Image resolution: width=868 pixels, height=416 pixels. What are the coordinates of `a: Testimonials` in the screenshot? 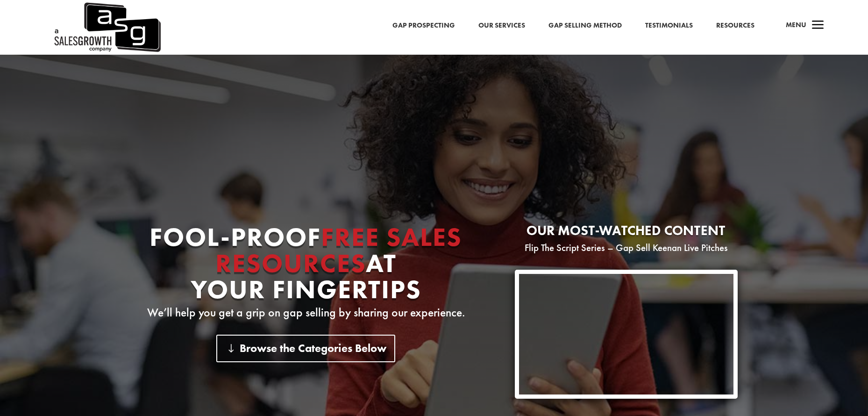 It's located at (669, 25).